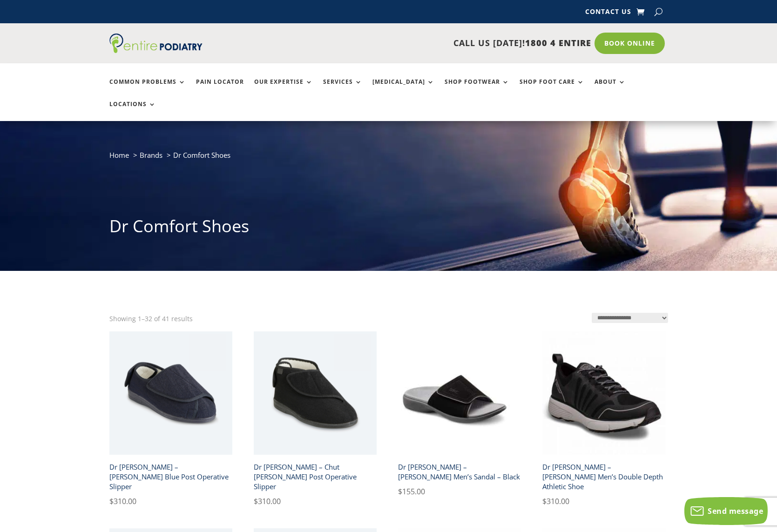 This screenshot has height=532, width=777. What do you see at coordinates (151, 319) in the screenshot?
I see `p: Showing 1–32 of 41 results` at bounding box center [151, 319].